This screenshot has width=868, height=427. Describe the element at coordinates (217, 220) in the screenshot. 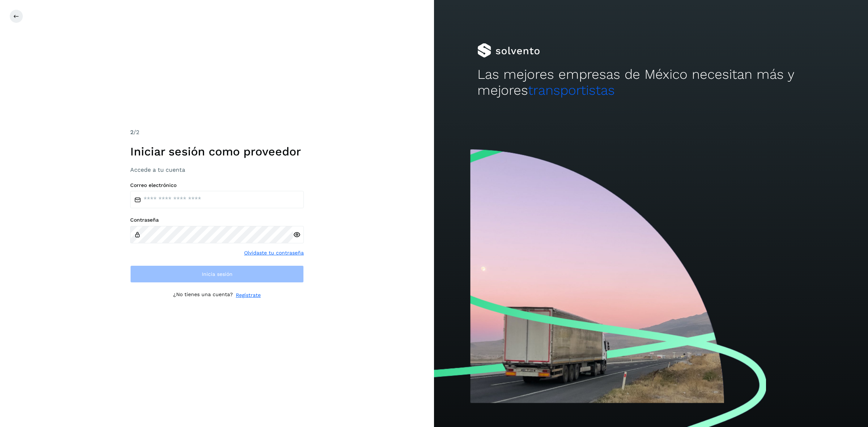

I see `label: Contraseña` at that location.